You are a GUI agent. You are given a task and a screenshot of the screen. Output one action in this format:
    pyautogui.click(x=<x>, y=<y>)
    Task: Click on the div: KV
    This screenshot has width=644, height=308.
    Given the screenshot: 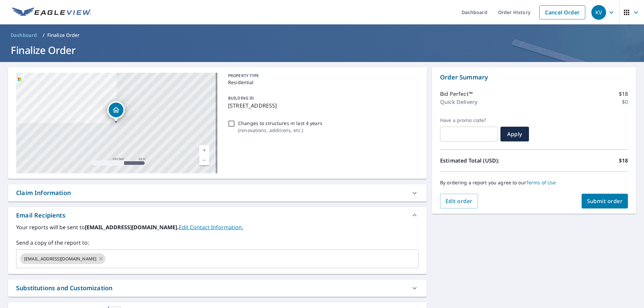 What is the action you would take?
    pyautogui.click(x=599, y=12)
    